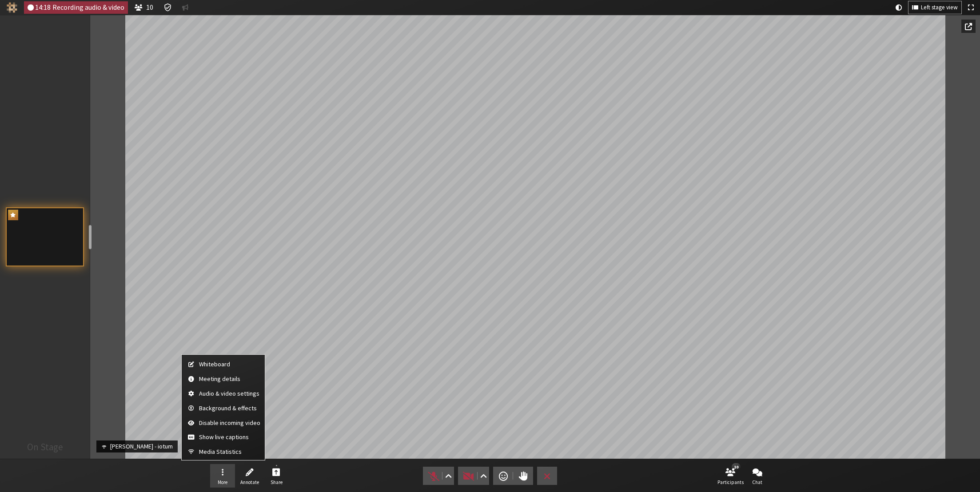 This screenshot has width=980, height=492. Describe the element at coordinates (223, 482) in the screenshot. I see `span: More` at that location.